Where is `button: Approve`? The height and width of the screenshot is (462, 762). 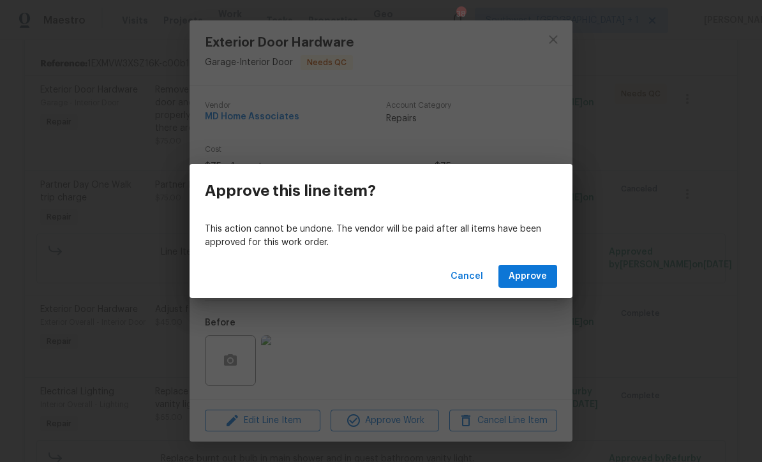 button: Approve is located at coordinates (527, 276).